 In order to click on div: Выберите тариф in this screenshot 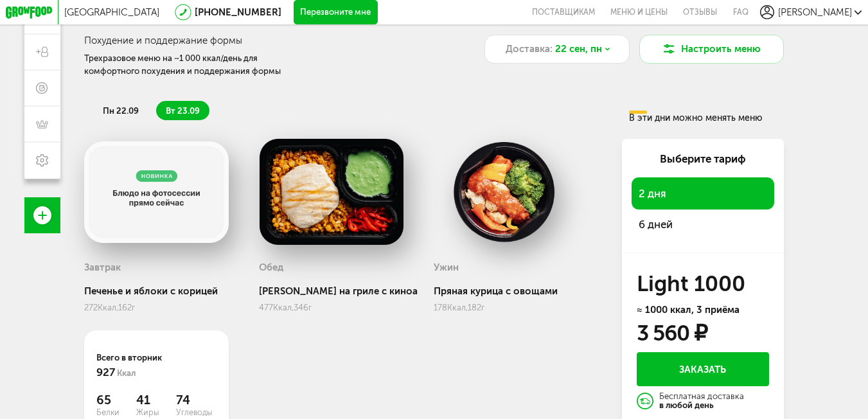, I will do `click(703, 159)`.